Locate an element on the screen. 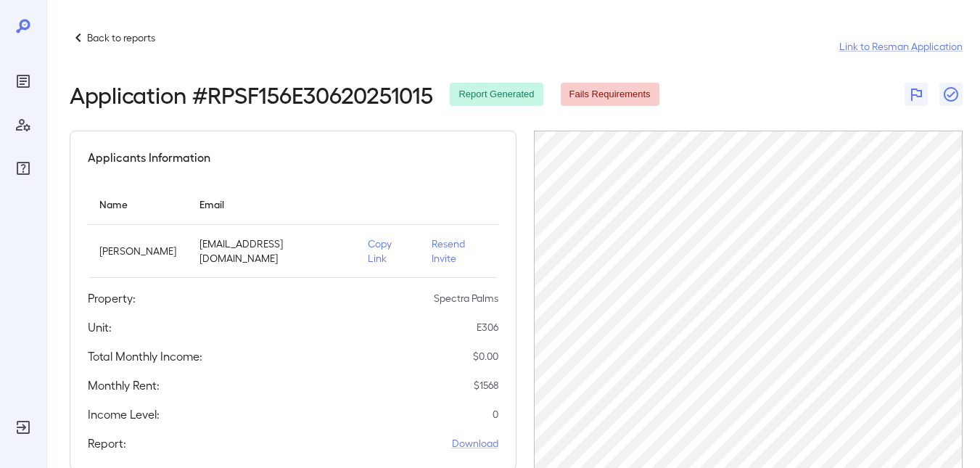  button: Close Report is located at coordinates (951, 94).